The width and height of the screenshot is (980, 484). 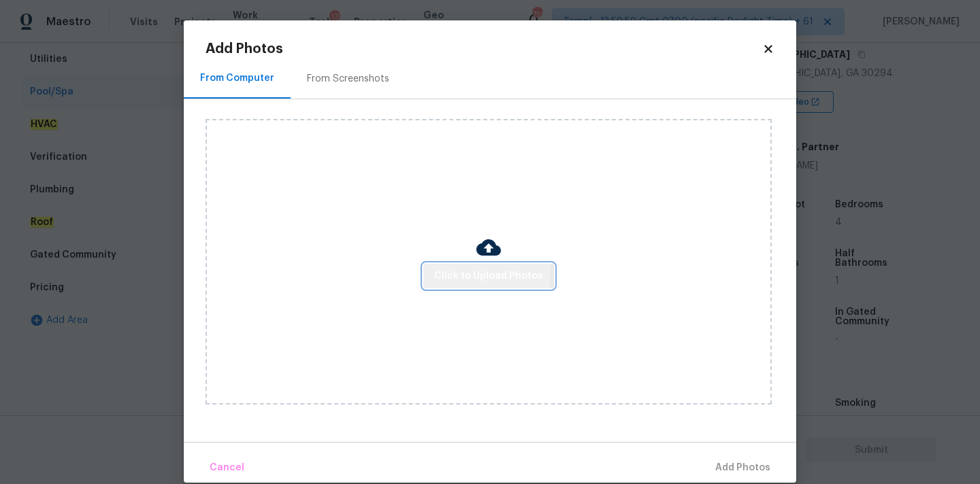 I want to click on div: From Screenshots, so click(x=347, y=79).